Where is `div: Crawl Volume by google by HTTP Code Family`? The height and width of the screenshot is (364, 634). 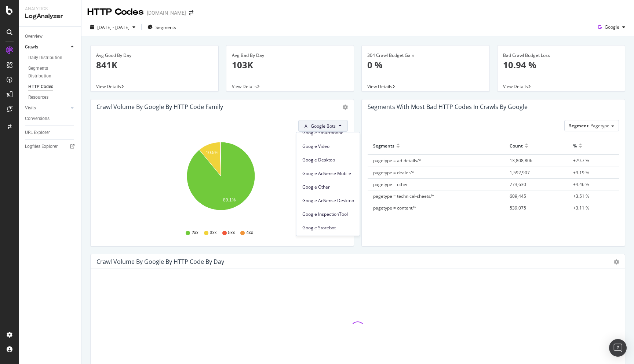 div: Crawl Volume by google by HTTP Code Family is located at coordinates (160, 107).